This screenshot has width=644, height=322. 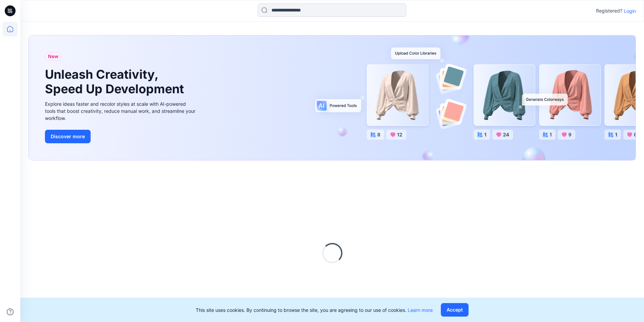 I want to click on div: Explore ideas faster and recolor styles at scale with AI-powered tools that boost creativity, red..., so click(x=121, y=111).